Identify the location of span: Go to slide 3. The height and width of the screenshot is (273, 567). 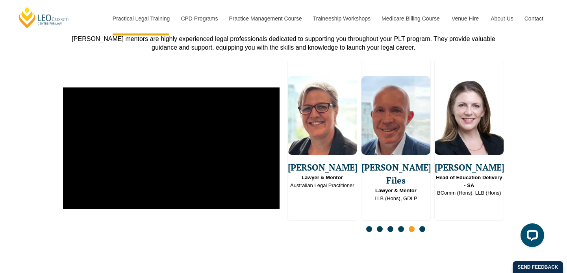
(390, 229).